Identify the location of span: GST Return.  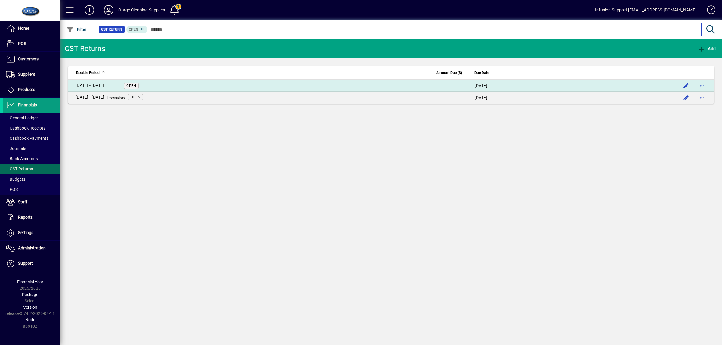
(112, 29).